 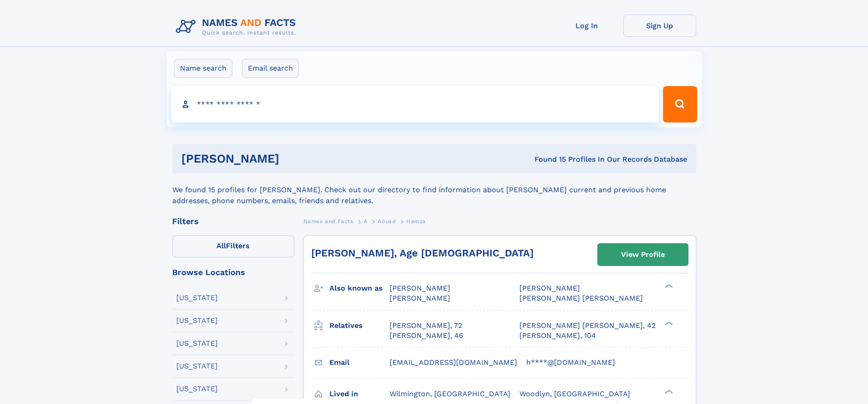 I want to click on button: Search Button, so click(x=680, y=104).